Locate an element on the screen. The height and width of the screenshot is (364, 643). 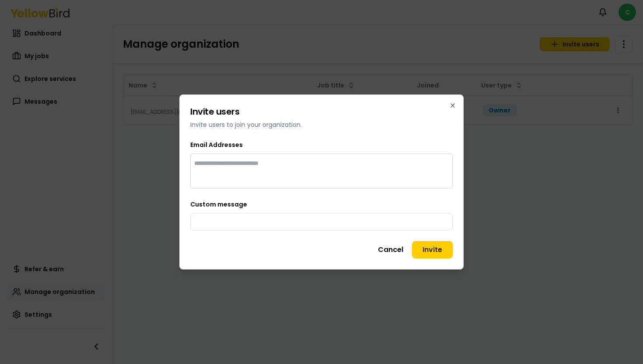
label: Custom message is located at coordinates (219, 204).